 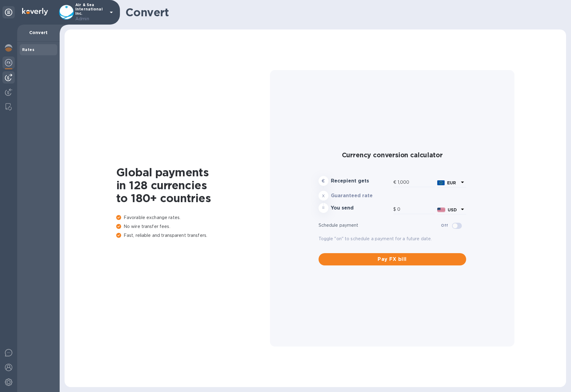 I want to click on p: Schedule payment, so click(x=380, y=225).